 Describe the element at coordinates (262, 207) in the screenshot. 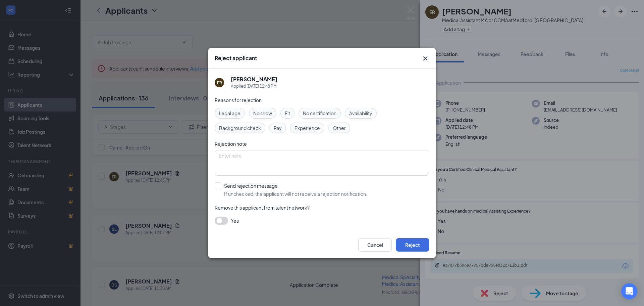

I see `span: Remove this applicant from talent network?` at that location.